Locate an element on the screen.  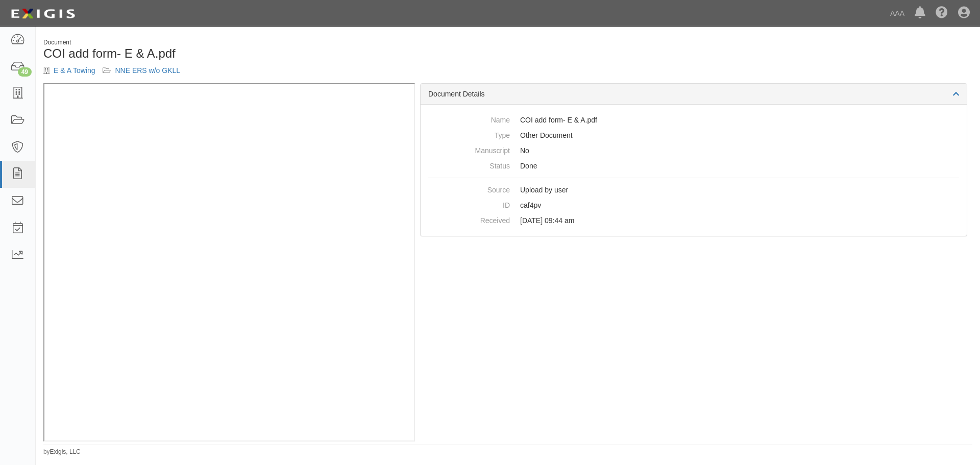
i: Help Center - Complianz is located at coordinates (941, 13).